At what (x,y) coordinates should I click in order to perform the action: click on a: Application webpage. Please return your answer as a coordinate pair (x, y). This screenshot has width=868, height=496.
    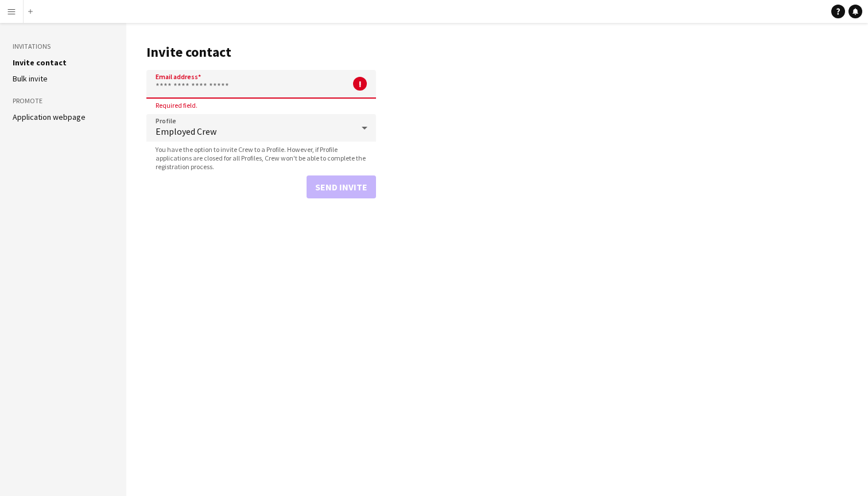
    Looking at the image, I should click on (49, 117).